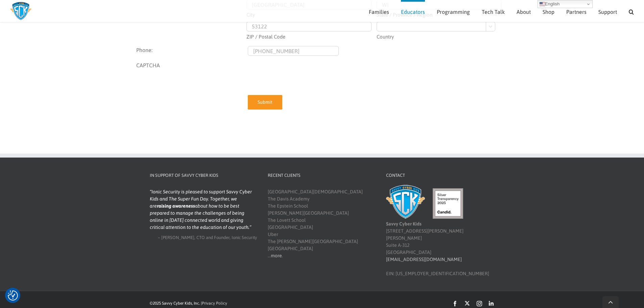 This screenshot has height=308, width=644. Describe the element at coordinates (404, 224) in the screenshot. I see `b: Savvy Cyber Kids` at that location.